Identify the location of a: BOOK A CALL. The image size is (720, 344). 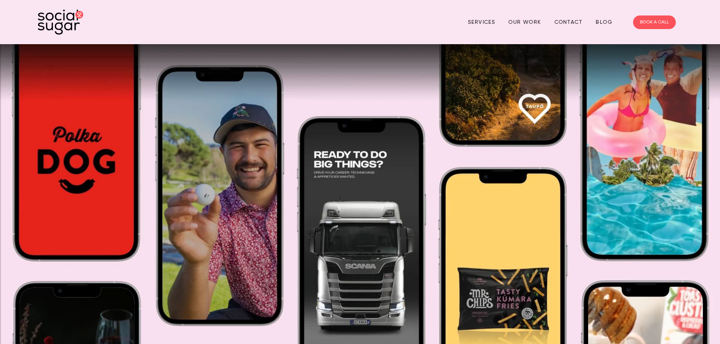
(654, 22).